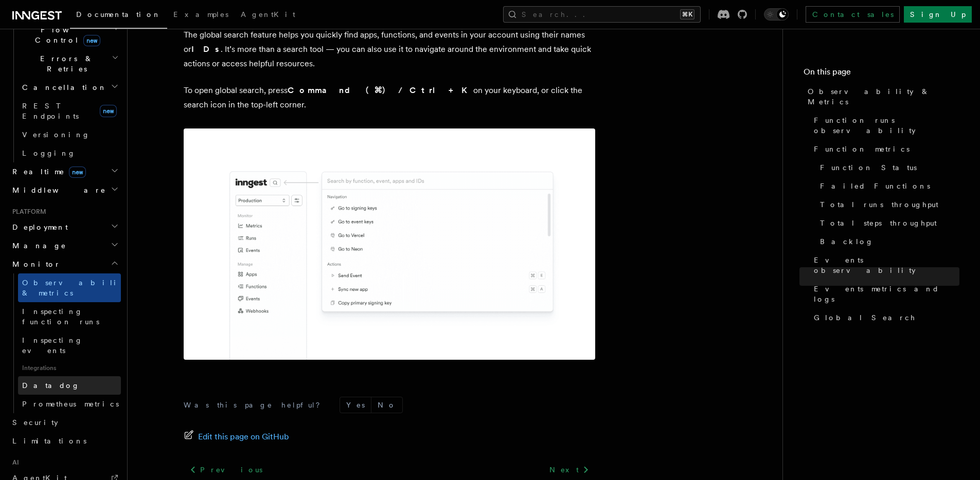 This screenshot has height=480, width=980. Describe the element at coordinates (69, 154) in the screenshot. I see `a: Logging` at that location.